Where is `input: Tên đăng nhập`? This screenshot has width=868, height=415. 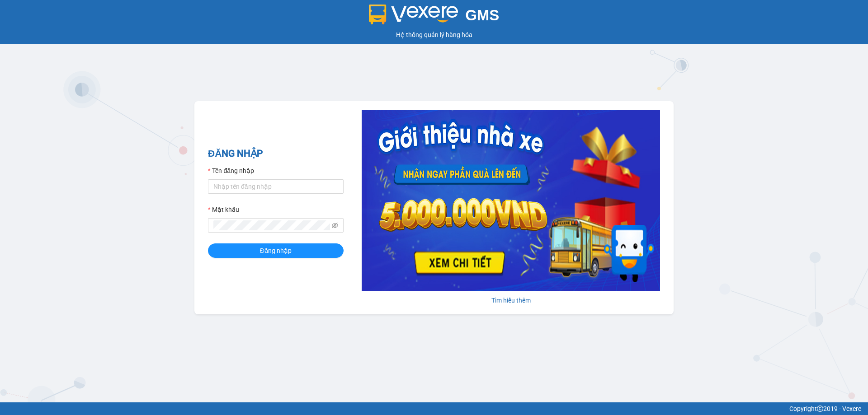
input: Tên đăng nhập is located at coordinates (276, 187).